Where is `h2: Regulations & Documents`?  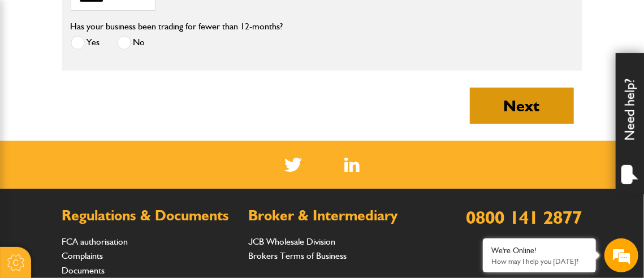
h2: Regulations & Documents is located at coordinates (147, 216).